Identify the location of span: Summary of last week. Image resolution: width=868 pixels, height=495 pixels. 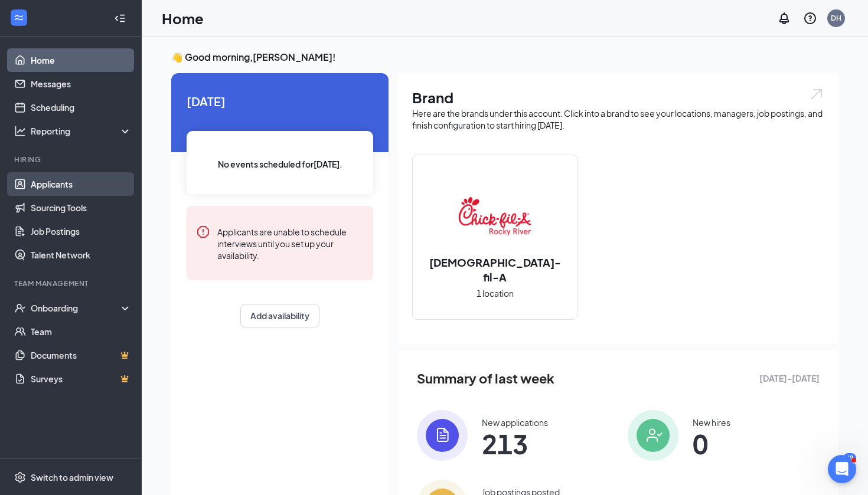
(486, 378).